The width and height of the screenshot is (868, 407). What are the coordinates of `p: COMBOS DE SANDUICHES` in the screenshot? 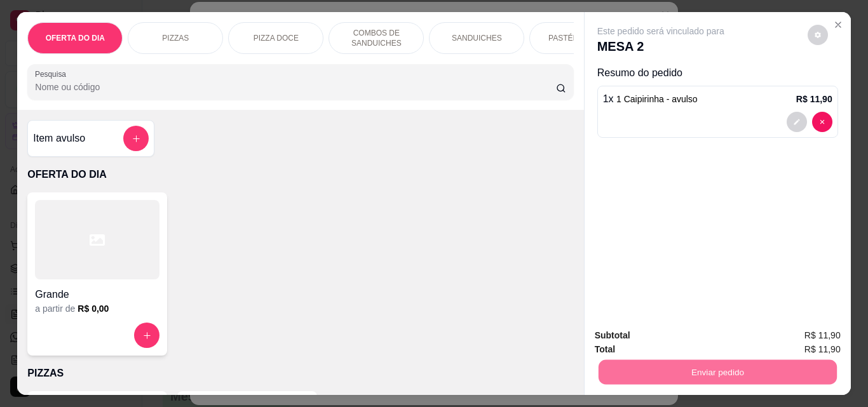 It's located at (376, 38).